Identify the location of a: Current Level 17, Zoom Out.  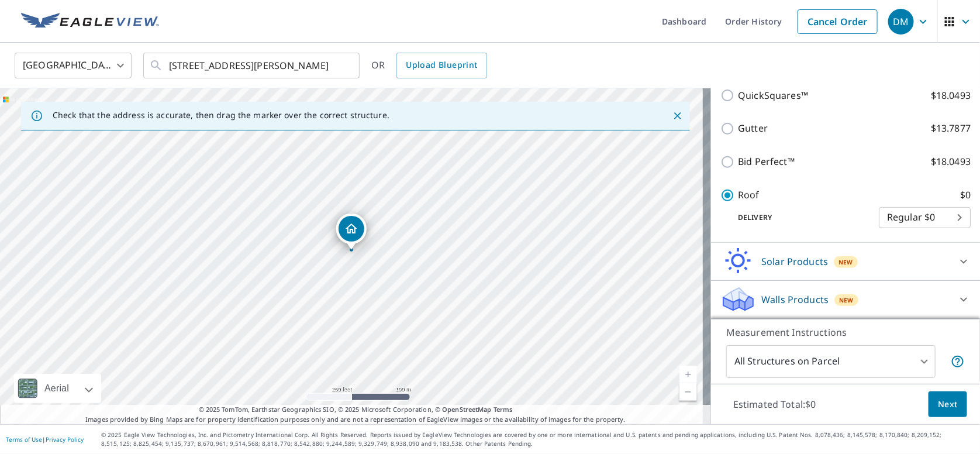
(688, 392).